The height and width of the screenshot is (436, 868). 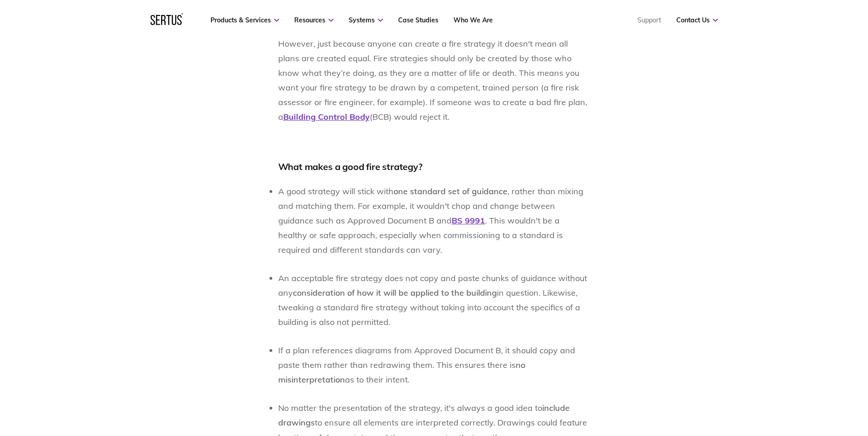 What do you see at coordinates (432, 285) in the screenshot?
I see `span: An acceptable fire strategy does not copy and paste chunks of guidance without any` at bounding box center [432, 285].